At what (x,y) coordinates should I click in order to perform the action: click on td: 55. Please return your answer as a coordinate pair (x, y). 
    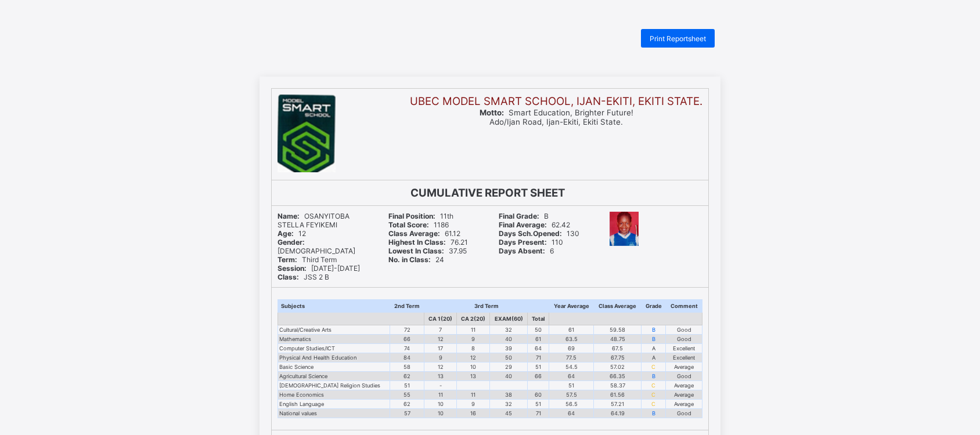
    Looking at the image, I should click on (406, 395).